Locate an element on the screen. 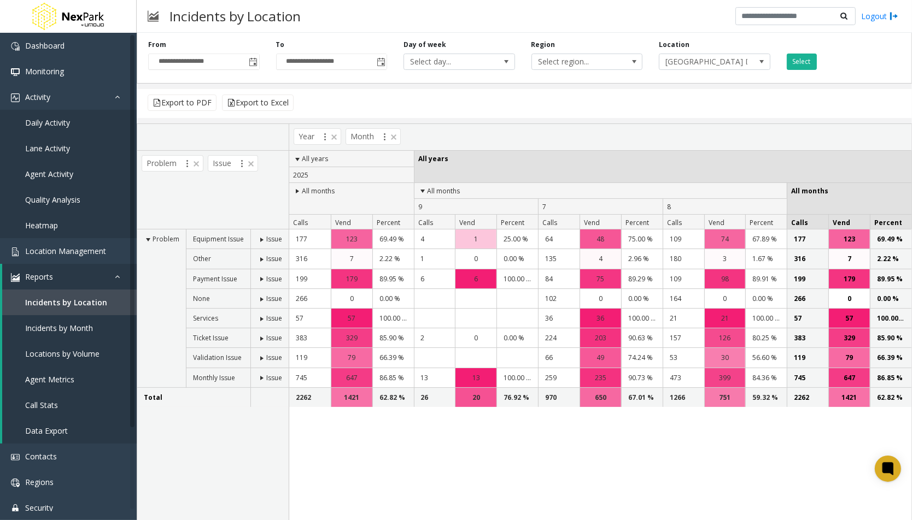  span: 20 is located at coordinates (476, 397).